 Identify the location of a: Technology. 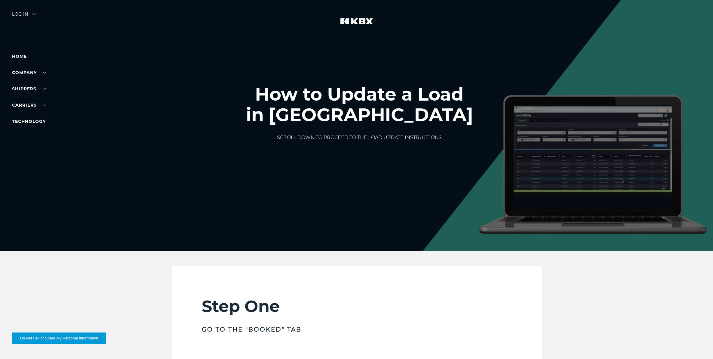
(29, 121).